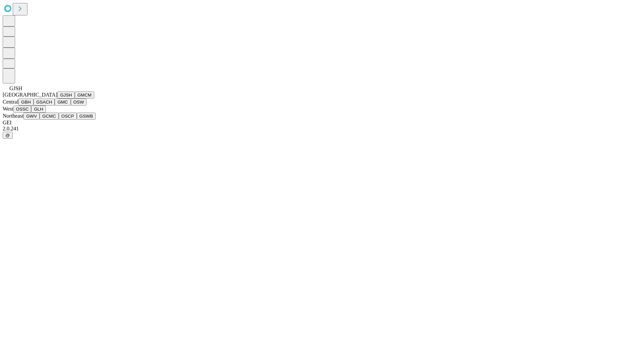 This screenshot has width=644, height=362. I want to click on button: GSWB, so click(86, 116).